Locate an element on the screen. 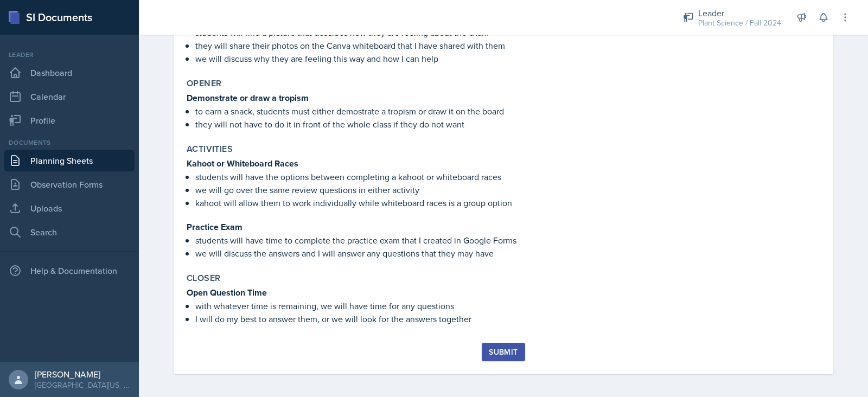 The width and height of the screenshot is (868, 397). p: to earn a snack, students must either demostrate a tropism or draw it on the board is located at coordinates (508, 111).